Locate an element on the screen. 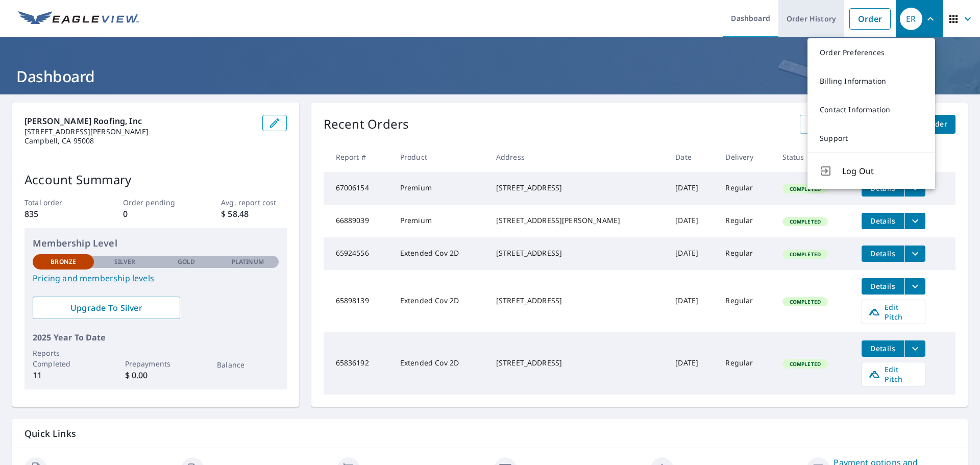 The height and width of the screenshot is (465, 980). p: Gold is located at coordinates (186, 262).